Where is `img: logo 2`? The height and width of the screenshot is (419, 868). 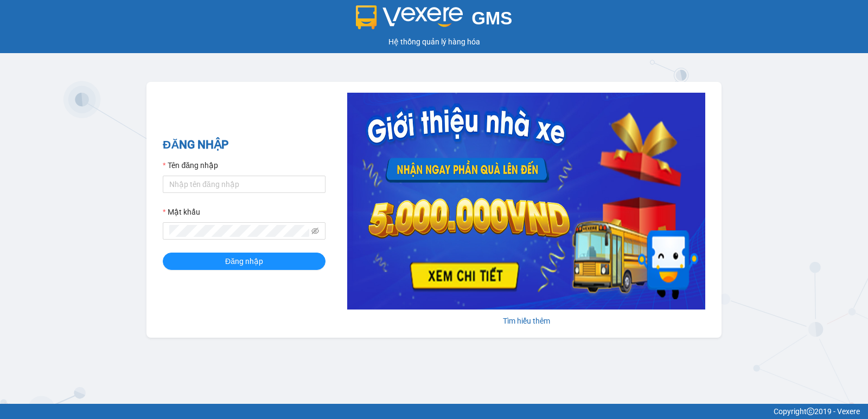 img: logo 2 is located at coordinates (410, 17).